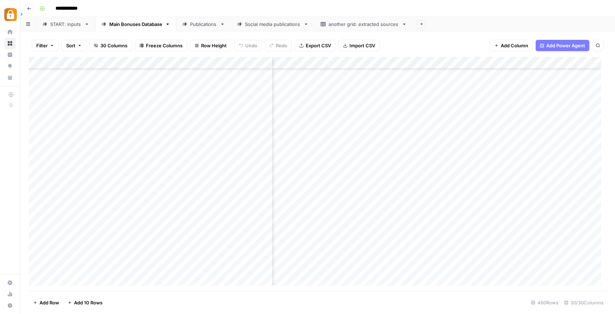  What do you see at coordinates (66, 24) in the screenshot?
I see `div: START: inputs` at bounding box center [66, 24].